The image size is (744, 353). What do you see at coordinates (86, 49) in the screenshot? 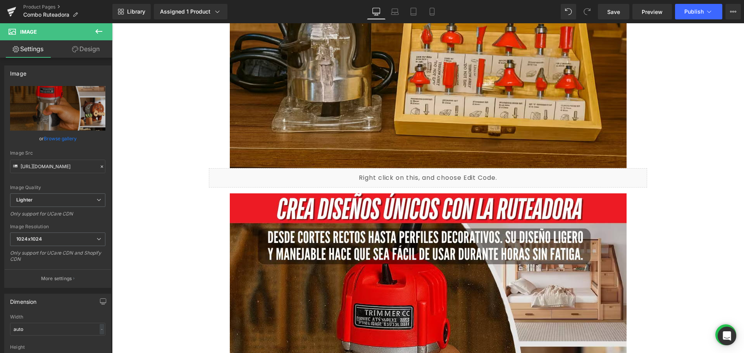
I see `a: Design` at bounding box center [86, 49].